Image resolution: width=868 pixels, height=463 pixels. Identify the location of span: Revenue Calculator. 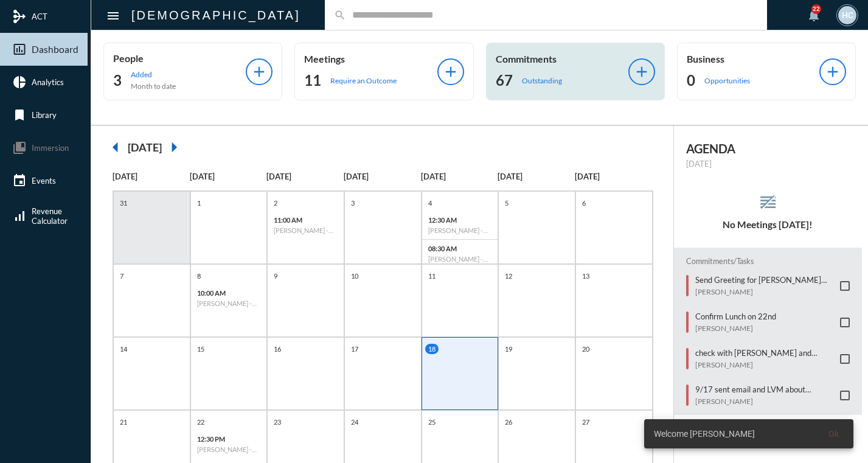
(49, 216).